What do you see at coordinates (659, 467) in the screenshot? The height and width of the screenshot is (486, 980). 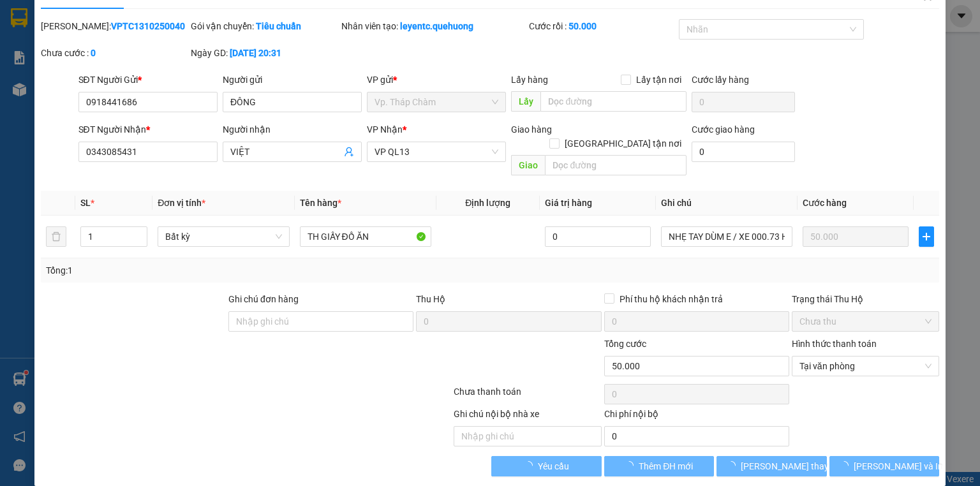 I see `button: Thêm ĐH mới` at bounding box center [659, 467].